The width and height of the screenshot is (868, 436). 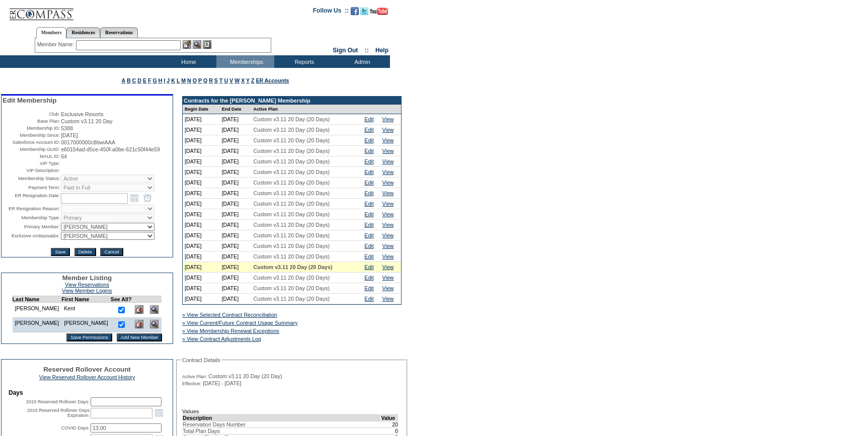 I want to click on td: Primary Member:, so click(x=31, y=227).